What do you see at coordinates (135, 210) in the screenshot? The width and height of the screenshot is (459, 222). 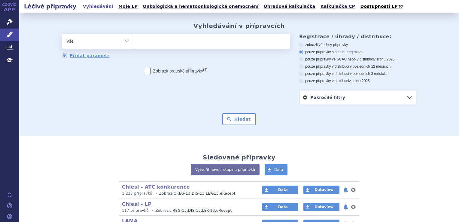 I see `span: 117 přípravků` at bounding box center [135, 210].